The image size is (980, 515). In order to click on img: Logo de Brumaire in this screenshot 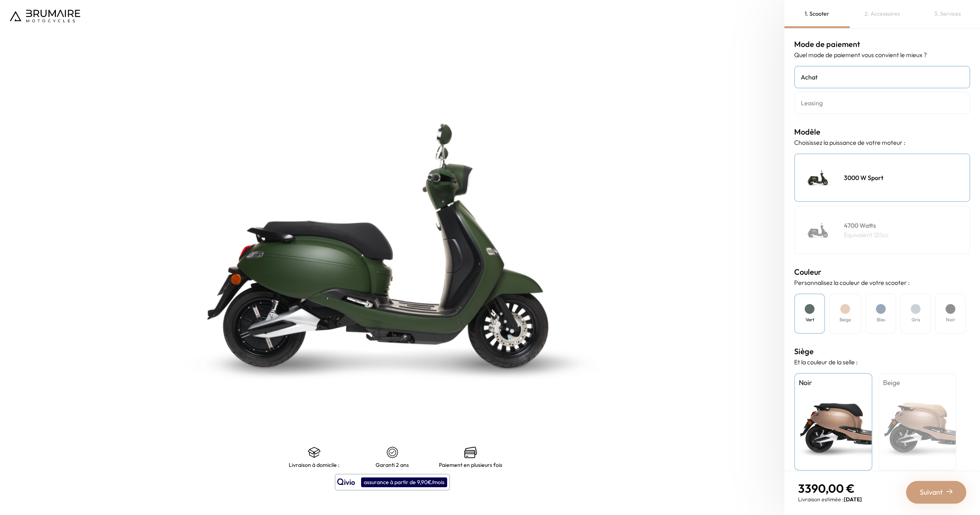, I will do `click(45, 16)`.